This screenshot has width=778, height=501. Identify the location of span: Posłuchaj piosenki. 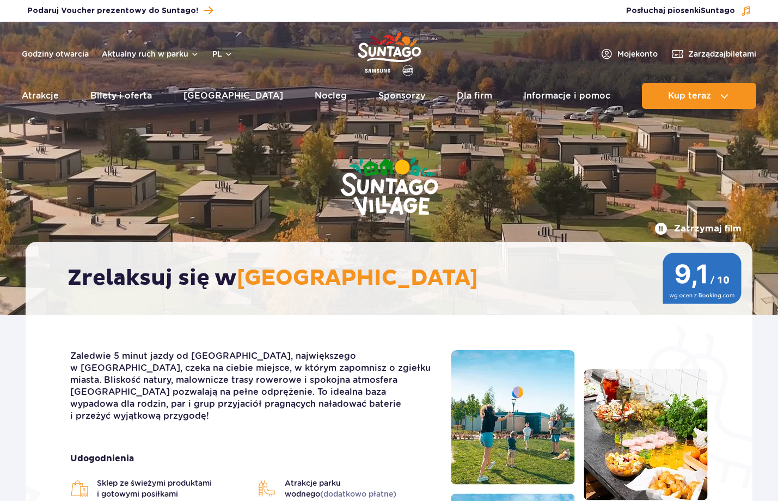
(681, 11).